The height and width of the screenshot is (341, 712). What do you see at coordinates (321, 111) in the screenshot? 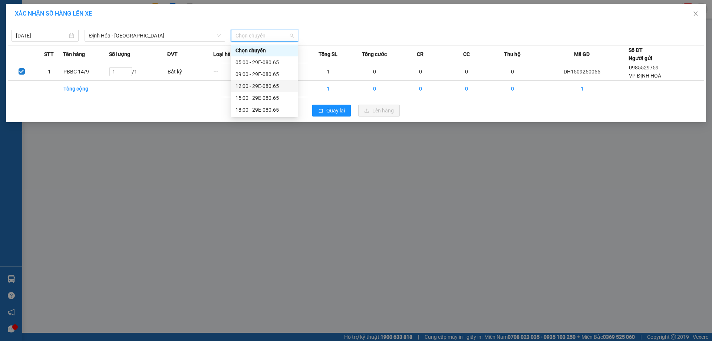
I see `span: rollback` at bounding box center [321, 111].